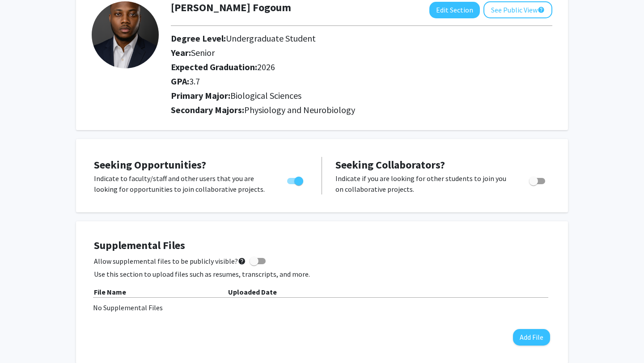  I want to click on b: File Name, so click(110, 292).